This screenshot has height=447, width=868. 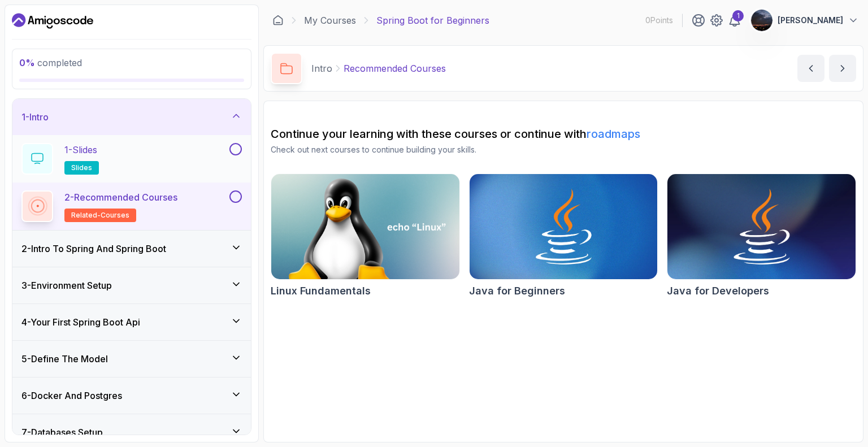 What do you see at coordinates (131, 159) in the screenshot?
I see `button: 1-Slidesslides` at bounding box center [131, 159].